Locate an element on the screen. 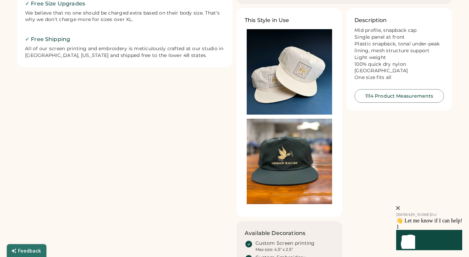 The width and height of the screenshot is (469, 257). div: We believe that no one should be charged extra based on their body size. That's why we don't char... is located at coordinates (125, 17).